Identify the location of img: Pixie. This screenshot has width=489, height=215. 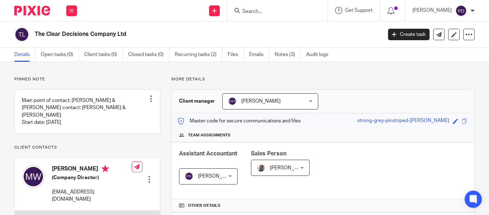
(32, 10).